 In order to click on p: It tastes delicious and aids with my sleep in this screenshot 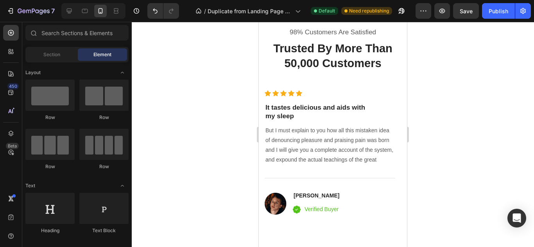, I will do `click(71, 90)`.